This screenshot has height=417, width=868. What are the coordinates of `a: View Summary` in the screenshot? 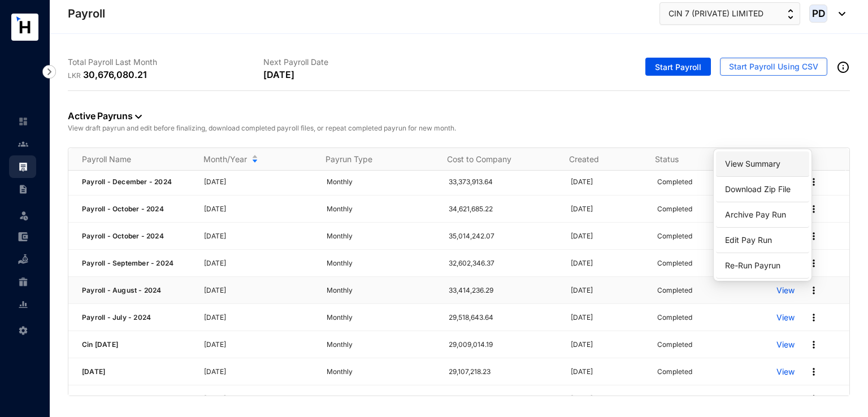 It's located at (762, 164).